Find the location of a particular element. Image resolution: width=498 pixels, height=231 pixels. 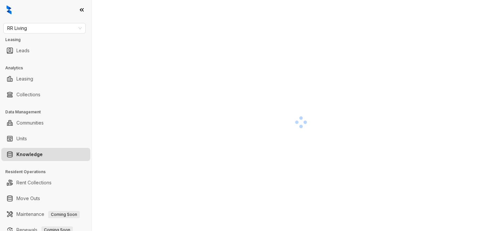

li: Knowledge is located at coordinates (46, 154).